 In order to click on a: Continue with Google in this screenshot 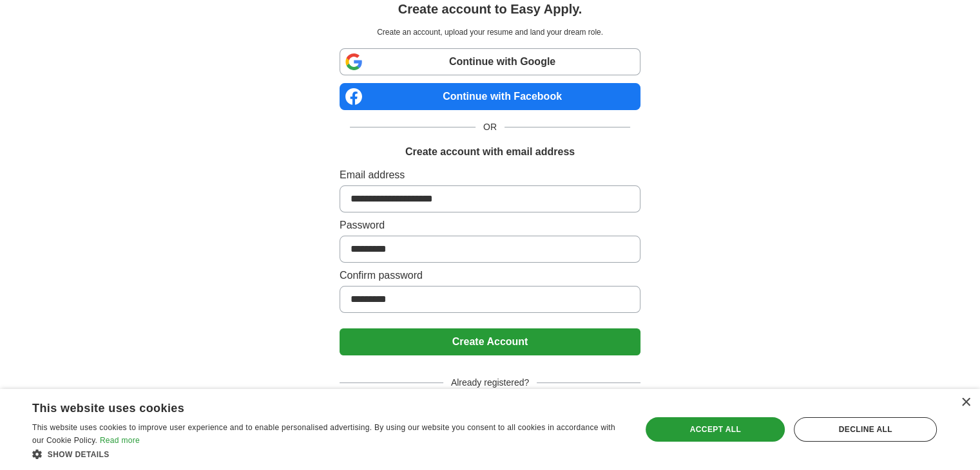, I will do `click(490, 62)`.